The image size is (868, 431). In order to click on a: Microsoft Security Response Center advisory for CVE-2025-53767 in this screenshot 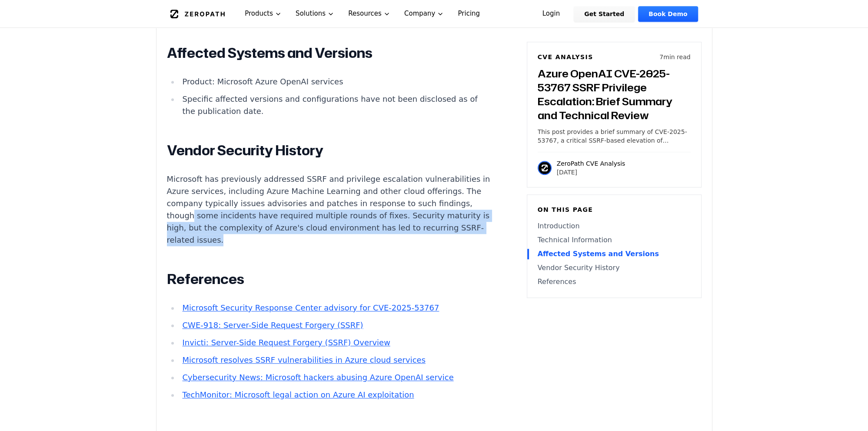, I will do `click(310, 307)`.